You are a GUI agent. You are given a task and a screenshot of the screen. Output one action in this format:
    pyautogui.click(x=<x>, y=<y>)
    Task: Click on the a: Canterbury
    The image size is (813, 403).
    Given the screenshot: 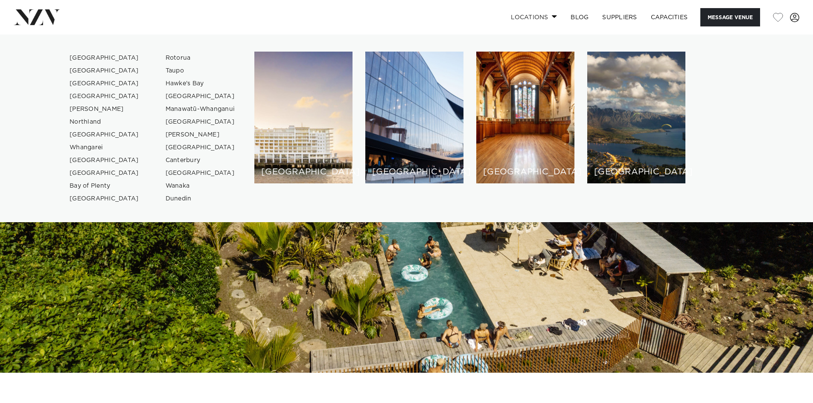 What is the action you would take?
    pyautogui.click(x=200, y=160)
    